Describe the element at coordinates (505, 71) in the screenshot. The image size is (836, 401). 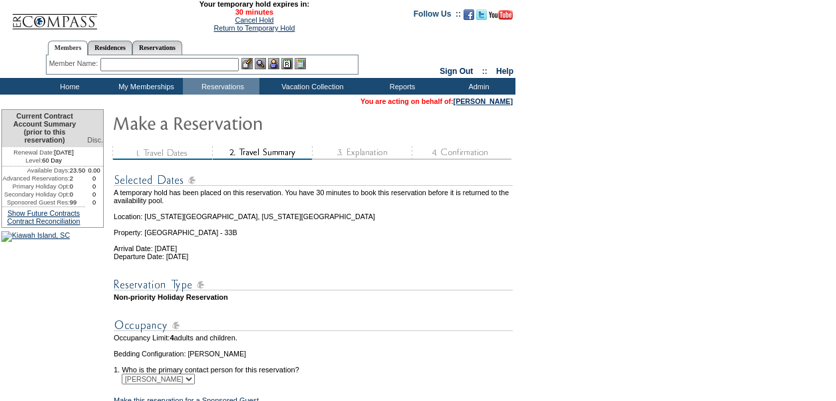
I see `a: Help` at that location.